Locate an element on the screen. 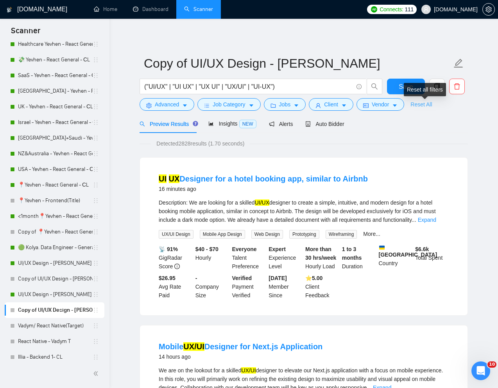 The image size is (498, 388). span: Web Design is located at coordinates (267, 234).